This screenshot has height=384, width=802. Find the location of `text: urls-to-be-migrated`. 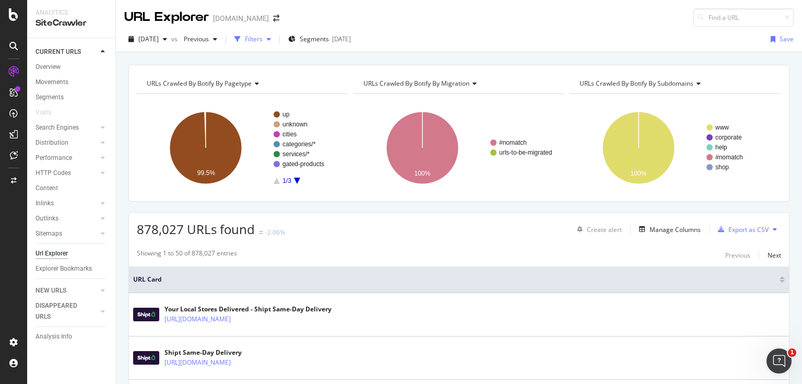

text: urls-to-be-migrated is located at coordinates (526, 153).